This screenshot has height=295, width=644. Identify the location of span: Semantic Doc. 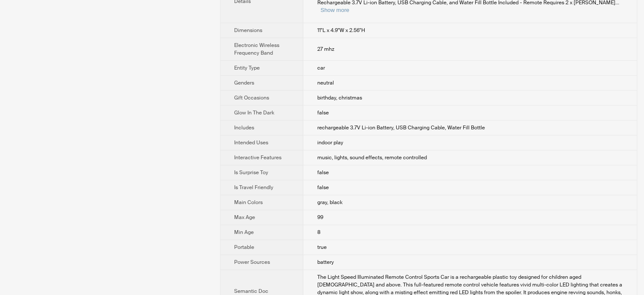
(251, 291).